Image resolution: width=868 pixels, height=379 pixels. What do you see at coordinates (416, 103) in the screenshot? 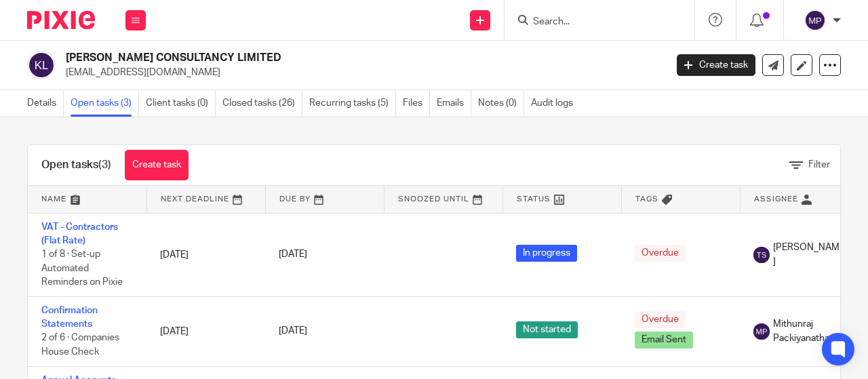
I see `a: Files` at bounding box center [416, 103].